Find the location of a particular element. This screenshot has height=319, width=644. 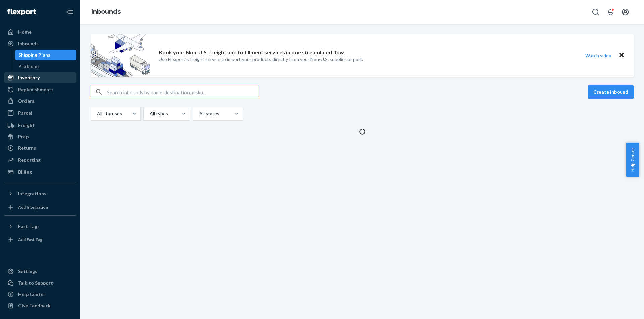

button: Help Center is located at coordinates (632, 160).